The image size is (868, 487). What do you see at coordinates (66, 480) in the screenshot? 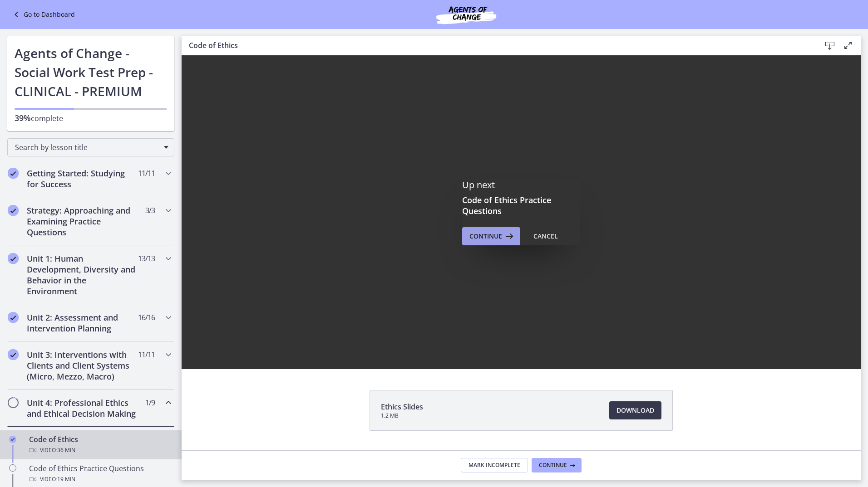
I see `span: · 19 min` at bounding box center [66, 480].